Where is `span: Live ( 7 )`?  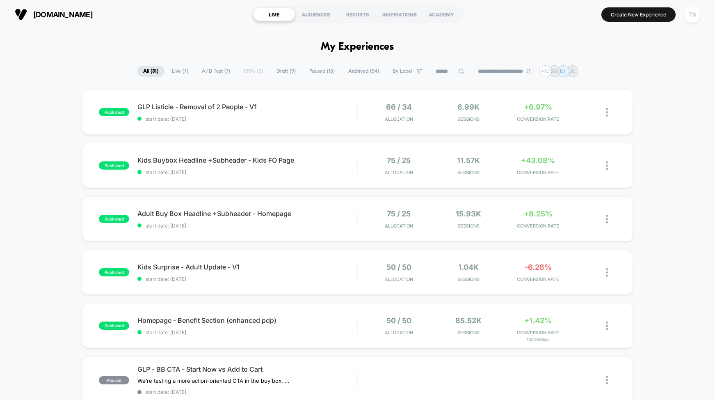 span: Live ( 7 ) is located at coordinates (180, 71).